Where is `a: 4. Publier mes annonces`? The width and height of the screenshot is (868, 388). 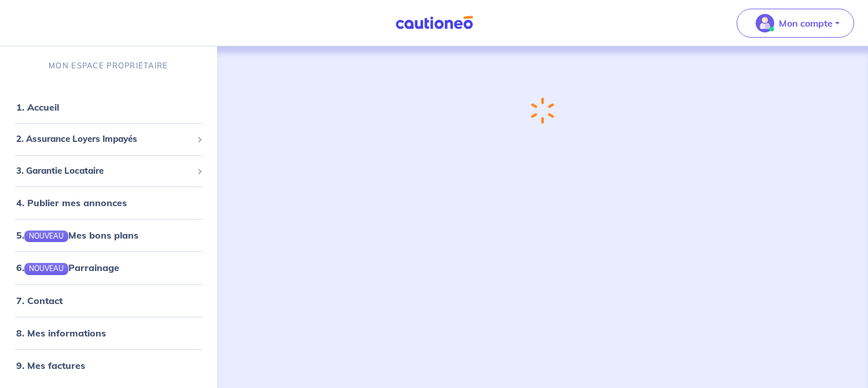 a: 4. Publier mes annonces is located at coordinates (71, 203).